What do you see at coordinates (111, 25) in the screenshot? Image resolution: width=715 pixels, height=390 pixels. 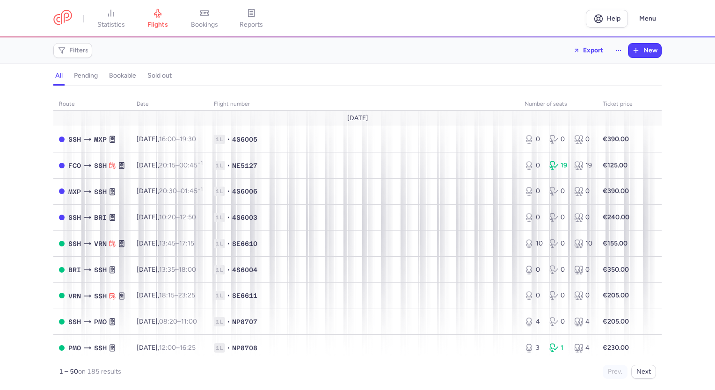 I see `span: statistics` at bounding box center [111, 25].